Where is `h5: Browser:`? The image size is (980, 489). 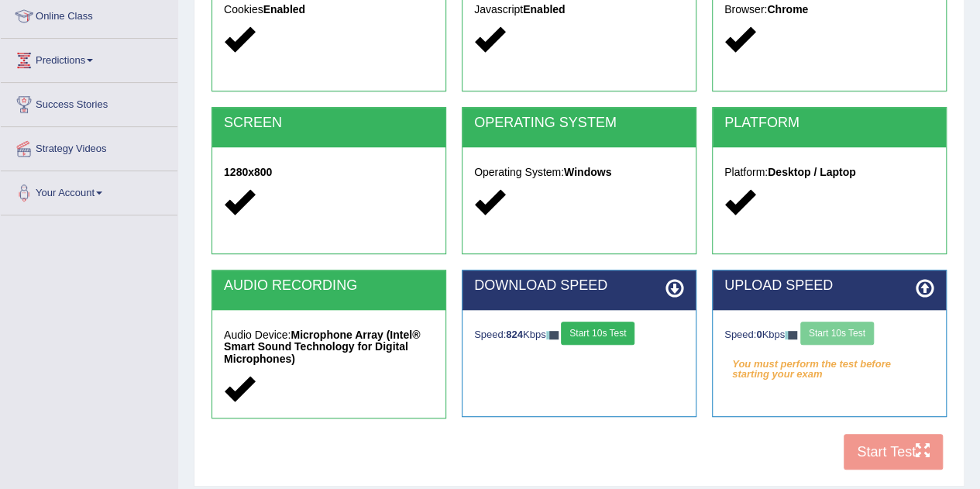
h5: Browser: is located at coordinates (829, 9).